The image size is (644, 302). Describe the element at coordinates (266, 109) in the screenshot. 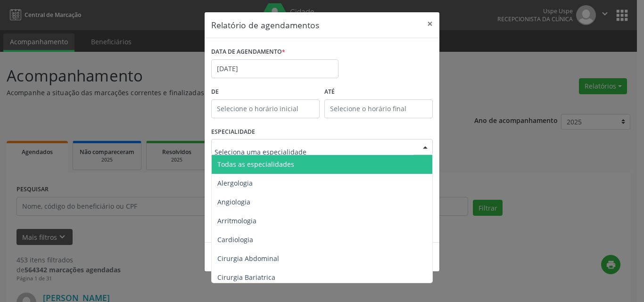

I see `input: Selecione o horário inicial` at that location.